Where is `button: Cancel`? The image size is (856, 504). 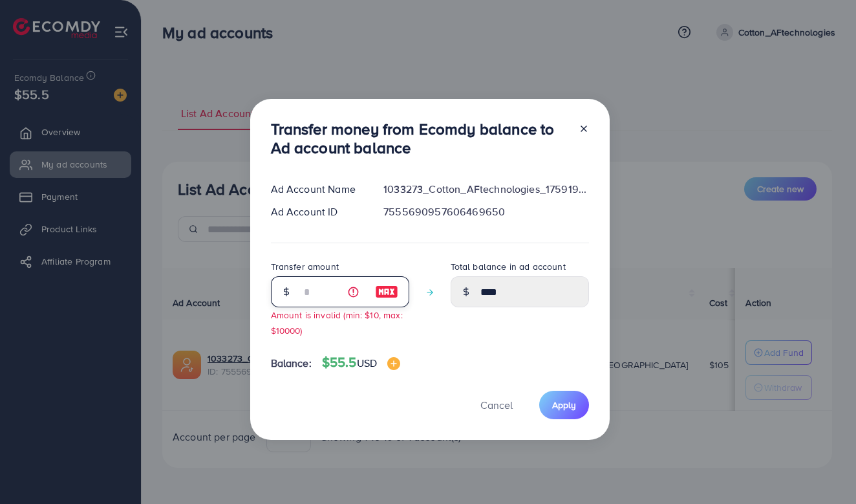 button: Cancel is located at coordinates (496, 404).